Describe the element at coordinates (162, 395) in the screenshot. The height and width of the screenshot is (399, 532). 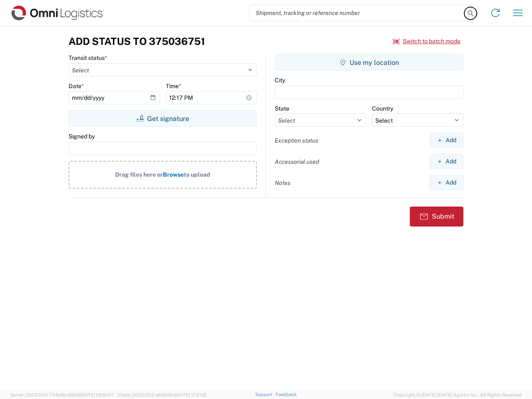
I see `span: Client: 2025.20.0-e640dba` at that location.